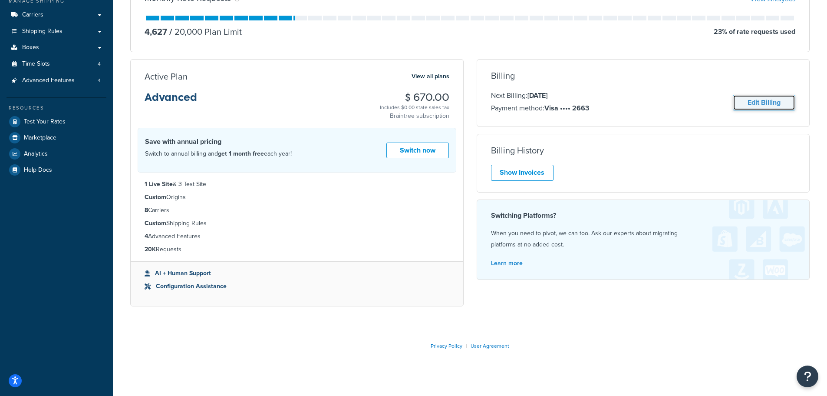  I want to click on p: Payment method:, so click(540, 108).